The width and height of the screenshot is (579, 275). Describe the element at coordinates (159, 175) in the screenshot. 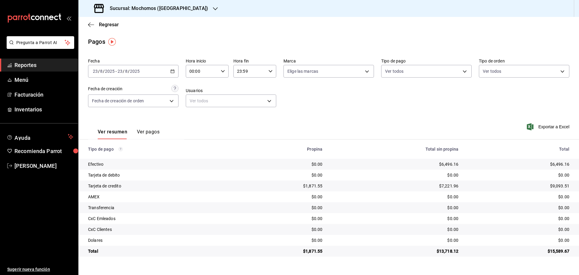

I see `div: Tarjeta de debito` at that location.